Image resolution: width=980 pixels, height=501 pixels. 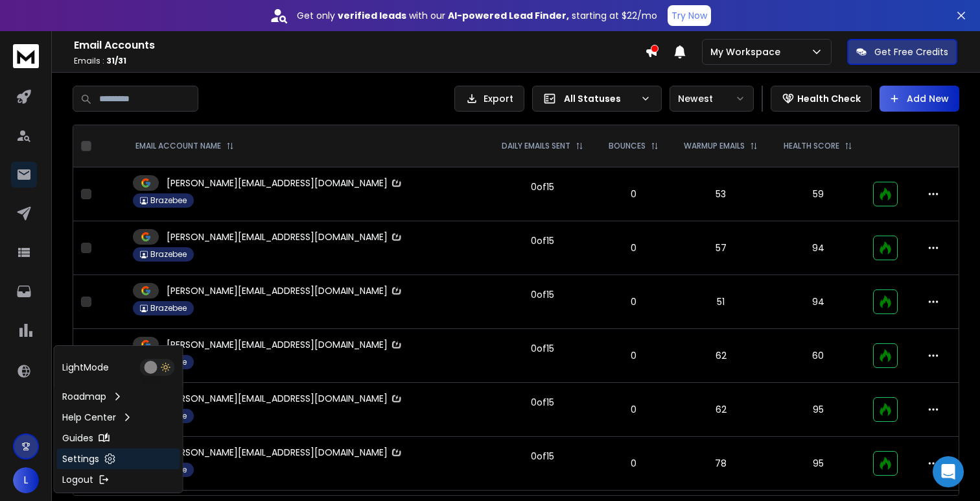 I want to click on p: Emails :, so click(x=359, y=61).